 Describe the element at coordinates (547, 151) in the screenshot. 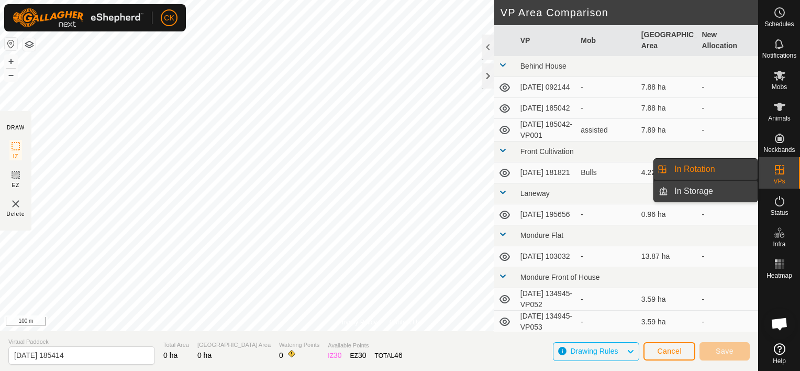

I see `span: Front Cultivation` at that location.